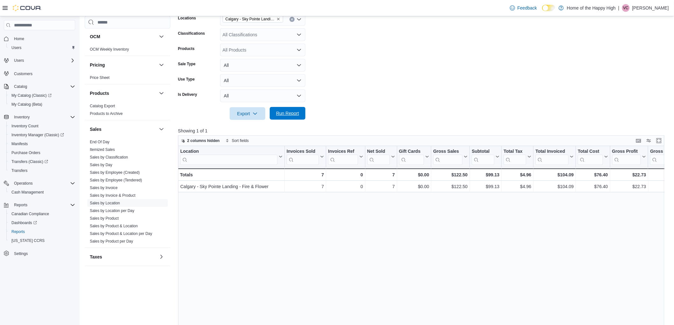  What do you see at coordinates (591, 8) in the screenshot?
I see `p: Home of the Happy High` at bounding box center [591, 8].